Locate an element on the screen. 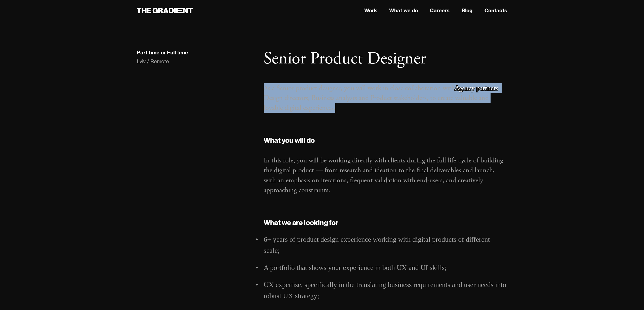  li: A portfolio that shows your experience in both UX and UI skills; is located at coordinates (386, 268).